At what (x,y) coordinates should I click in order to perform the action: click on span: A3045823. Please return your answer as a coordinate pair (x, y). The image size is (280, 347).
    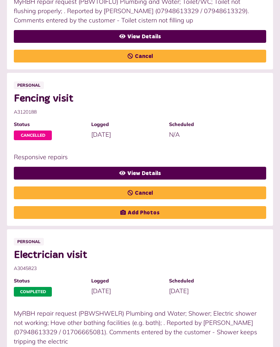
    Looking at the image, I should click on (136, 268).